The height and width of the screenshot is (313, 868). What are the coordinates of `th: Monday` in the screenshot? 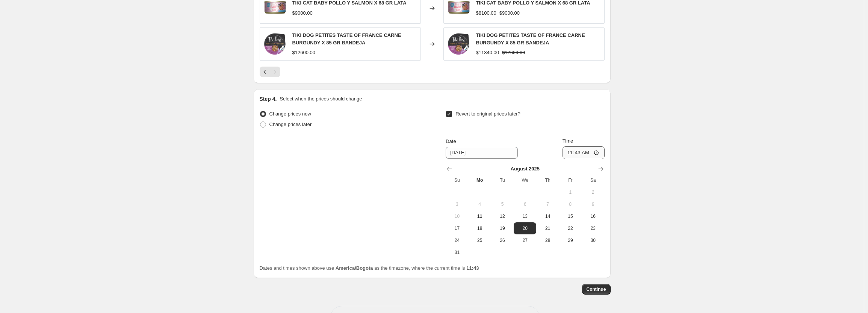 It's located at (480, 180).